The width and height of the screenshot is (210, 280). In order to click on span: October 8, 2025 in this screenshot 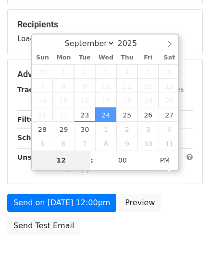, I will do `click(106, 143)`.